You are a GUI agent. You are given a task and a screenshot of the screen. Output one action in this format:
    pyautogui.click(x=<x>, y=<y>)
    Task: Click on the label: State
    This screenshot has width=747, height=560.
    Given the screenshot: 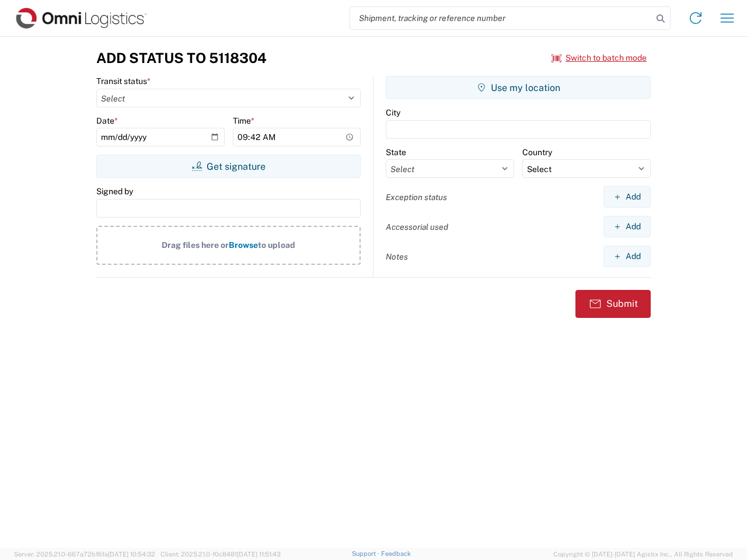 What is the action you would take?
    pyautogui.click(x=396, y=152)
    